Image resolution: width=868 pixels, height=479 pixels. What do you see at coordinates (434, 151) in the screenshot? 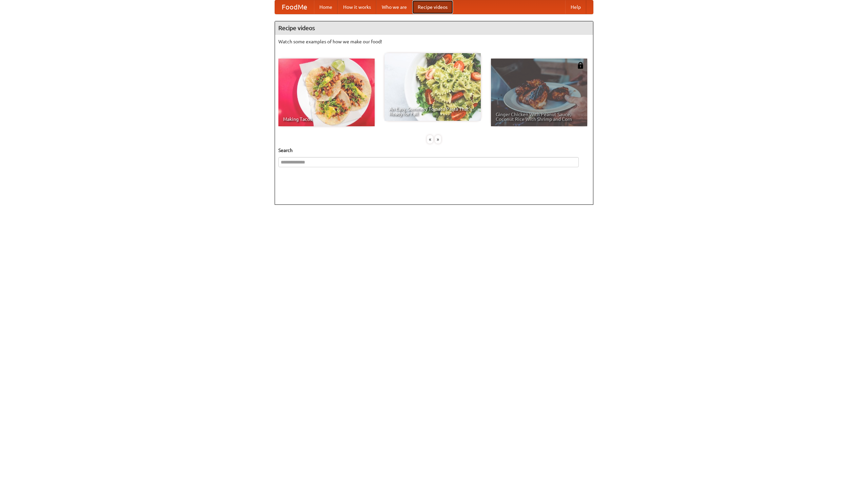
I see `h5: Search` at bounding box center [434, 151].